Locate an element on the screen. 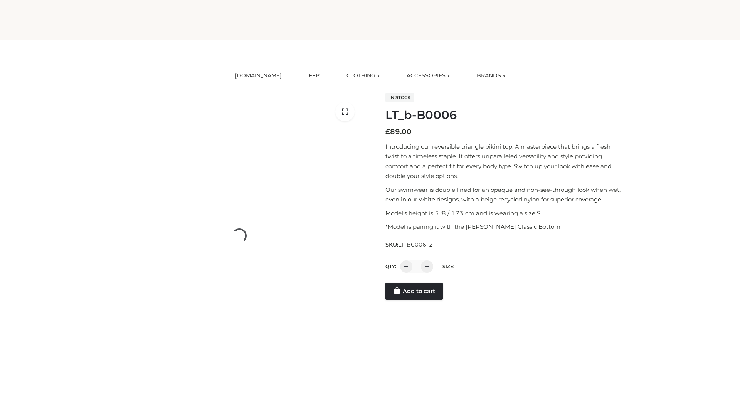  a: FFP is located at coordinates (314, 76).